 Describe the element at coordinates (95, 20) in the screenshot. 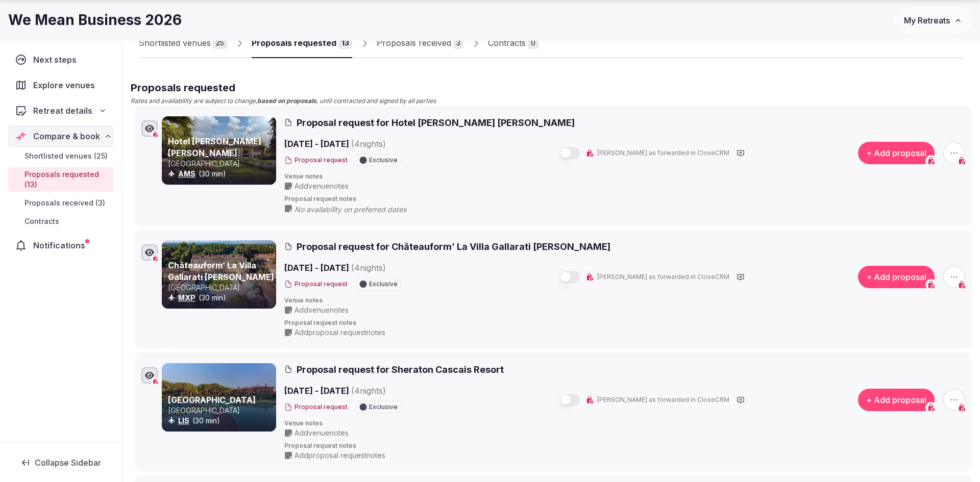

I see `h1: We Mean Business 2026` at that location.